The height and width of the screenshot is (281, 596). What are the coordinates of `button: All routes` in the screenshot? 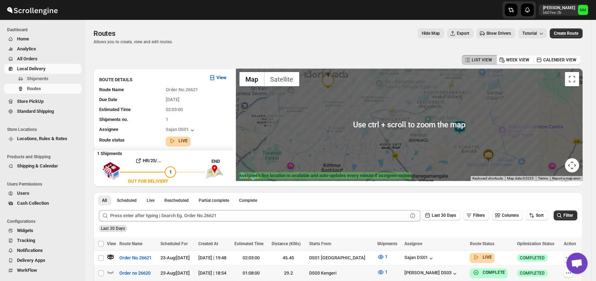 It's located at (105, 200).